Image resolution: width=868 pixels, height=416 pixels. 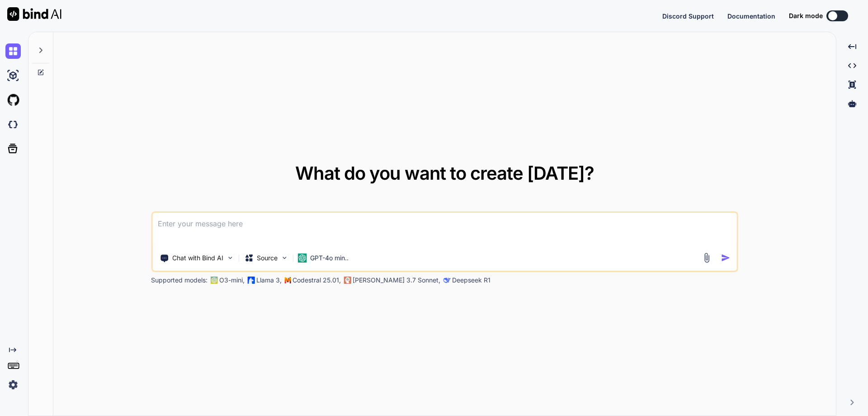 I want to click on p: Source, so click(x=267, y=258).